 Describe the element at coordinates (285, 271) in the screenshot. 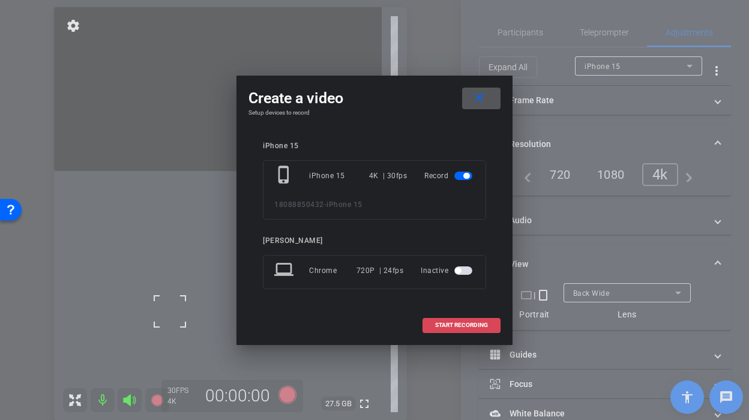

I see `mat-icon: laptop` at that location.